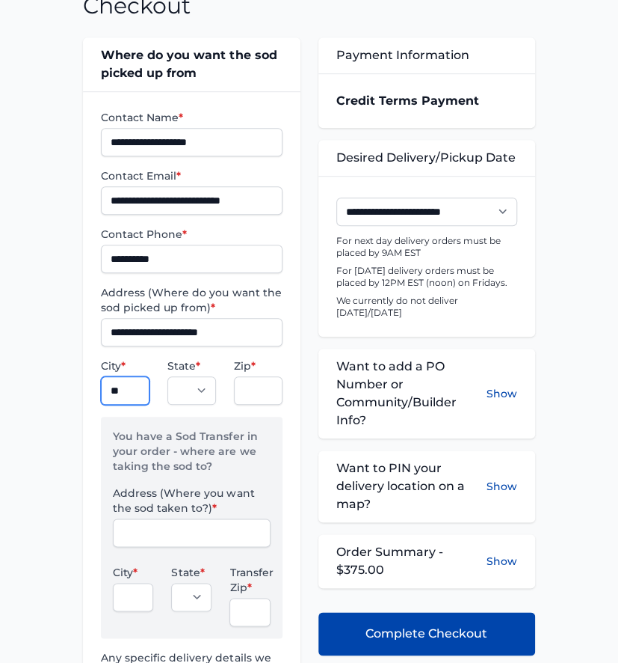  What do you see at coordinates (191, 500) in the screenshot?
I see `label: Address (Where you want the sod taken to?)` at bounding box center [191, 500].